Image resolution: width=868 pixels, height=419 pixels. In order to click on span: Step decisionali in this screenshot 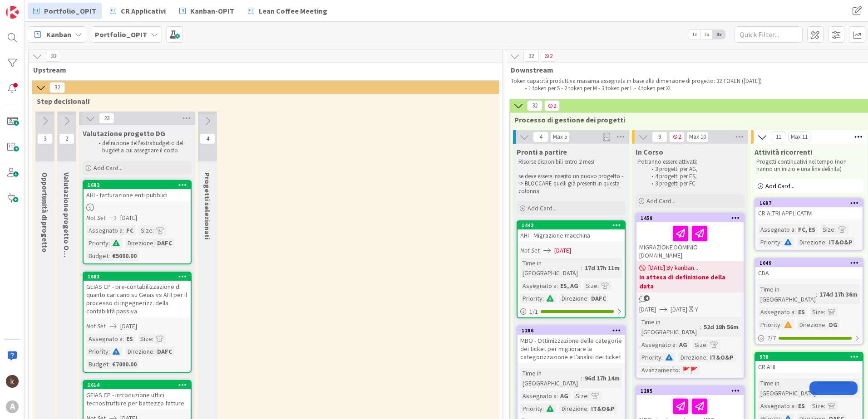, I will do `click(262, 102)`.